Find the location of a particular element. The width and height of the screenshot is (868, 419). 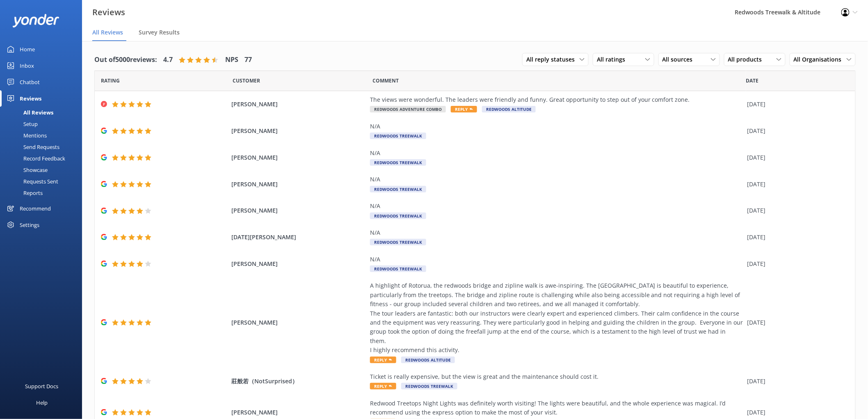

span: Redwoods Adventure Combo is located at coordinates (408, 109).